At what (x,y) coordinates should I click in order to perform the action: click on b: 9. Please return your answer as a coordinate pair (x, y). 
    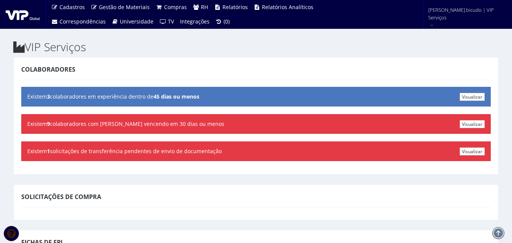
    Looking at the image, I should click on (49, 124).